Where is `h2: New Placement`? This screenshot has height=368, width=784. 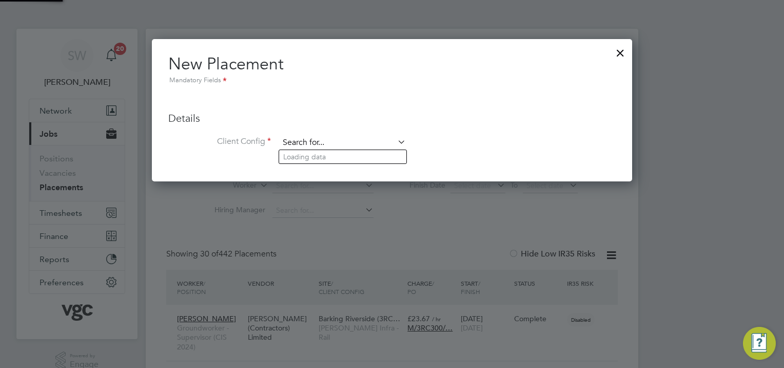 h2: New Placement is located at coordinates (392, 70).